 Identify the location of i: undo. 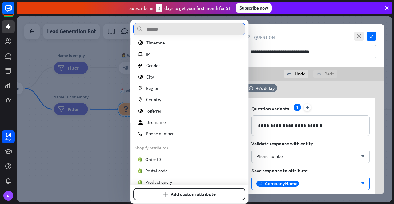
(289, 74).